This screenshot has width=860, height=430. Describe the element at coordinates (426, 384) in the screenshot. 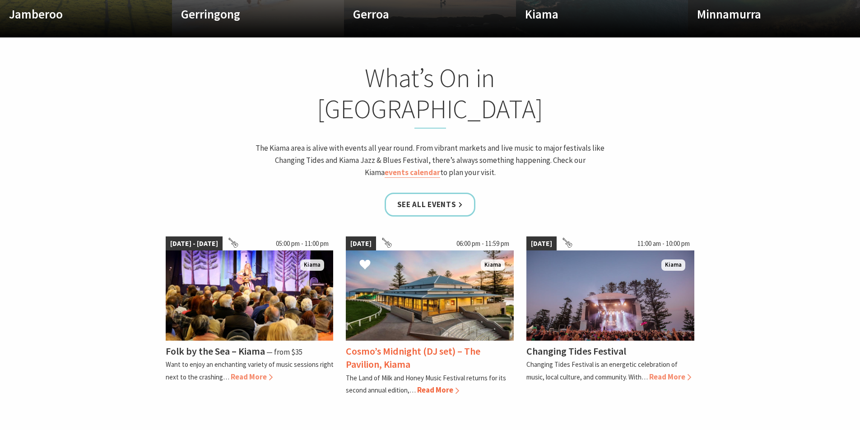

I see `p: The Land of Milk and Honey Music Festival returns for its second annual edition,…` at that location.